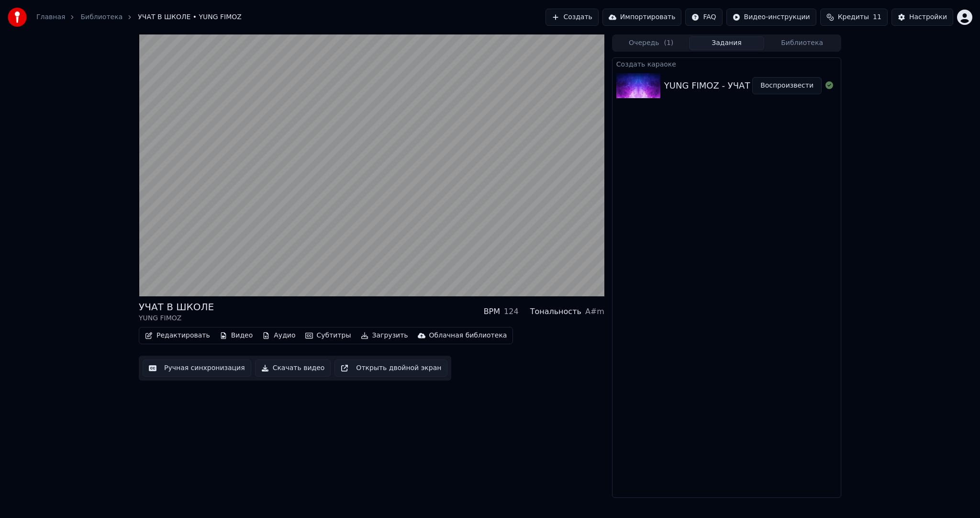 The image size is (980, 518). Describe the element at coordinates (468, 335) in the screenshot. I see `div: Облачная библиотека` at that location.